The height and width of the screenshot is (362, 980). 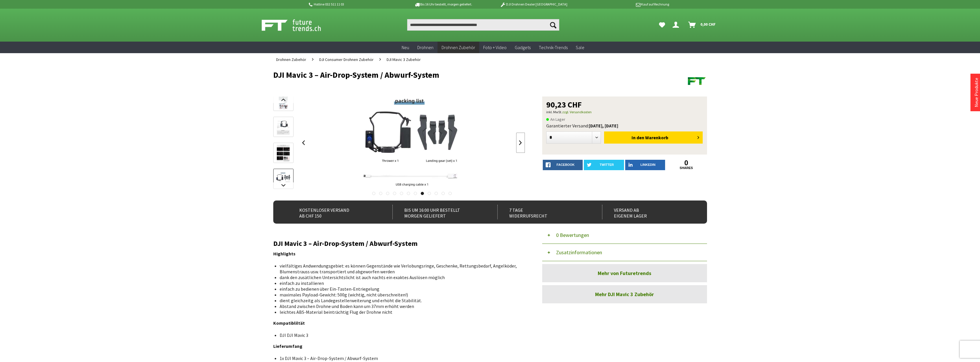 What do you see at coordinates (285, 254) in the screenshot?
I see `strong: Highlights` at bounding box center [285, 254].